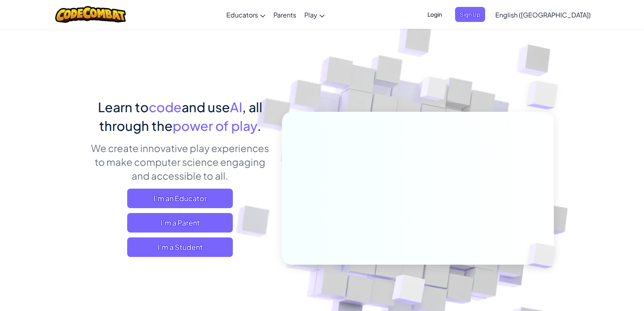 This screenshot has width=644, height=311. Describe the element at coordinates (215, 126) in the screenshot. I see `span: power of play` at that location.